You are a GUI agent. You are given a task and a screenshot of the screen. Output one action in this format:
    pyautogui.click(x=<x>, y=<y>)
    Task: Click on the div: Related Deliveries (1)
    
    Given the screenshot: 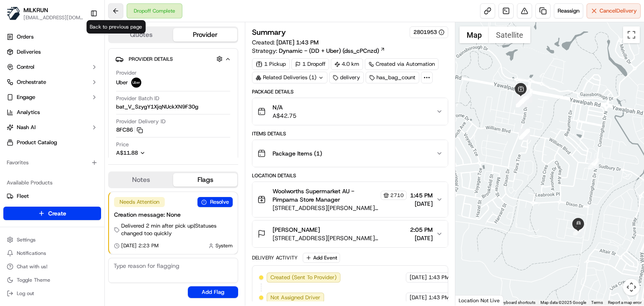 What is the action you would take?
    pyautogui.click(x=290, y=78)
    